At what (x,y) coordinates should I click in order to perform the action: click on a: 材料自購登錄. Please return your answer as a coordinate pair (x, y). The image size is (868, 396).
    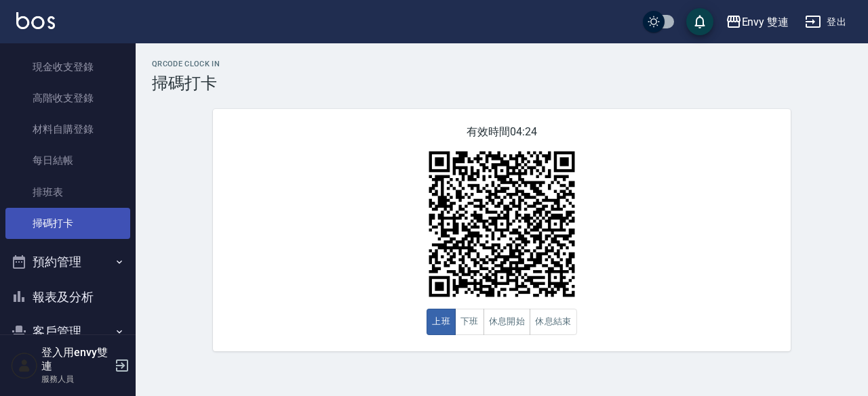
    Looking at the image, I should click on (67, 130).